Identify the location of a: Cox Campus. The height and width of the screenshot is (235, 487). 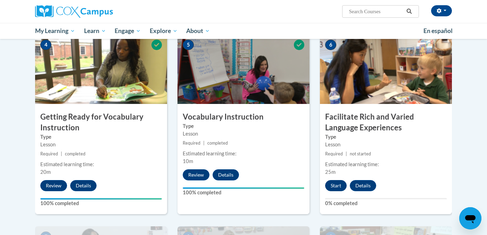
(101, 11).